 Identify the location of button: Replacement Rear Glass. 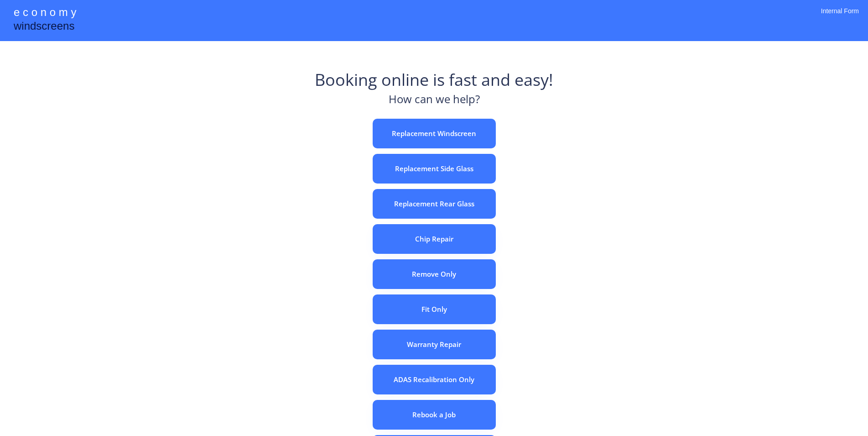
(435, 204).